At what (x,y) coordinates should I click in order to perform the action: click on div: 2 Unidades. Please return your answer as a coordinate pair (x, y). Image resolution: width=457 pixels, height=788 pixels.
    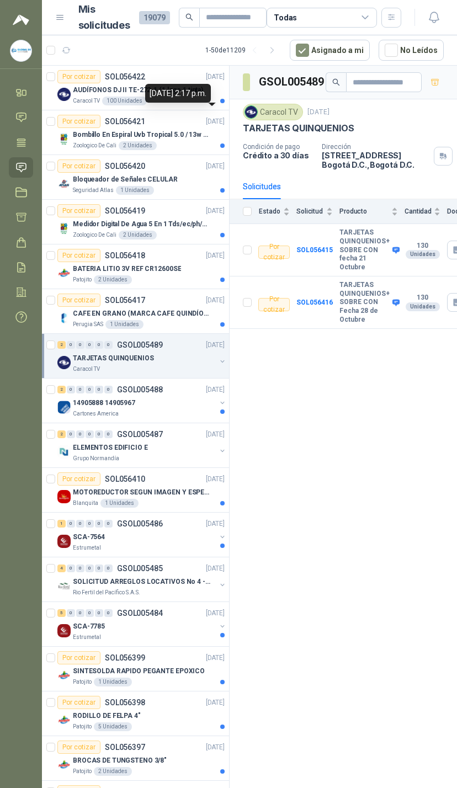
    Looking at the image, I should click on (113, 772).